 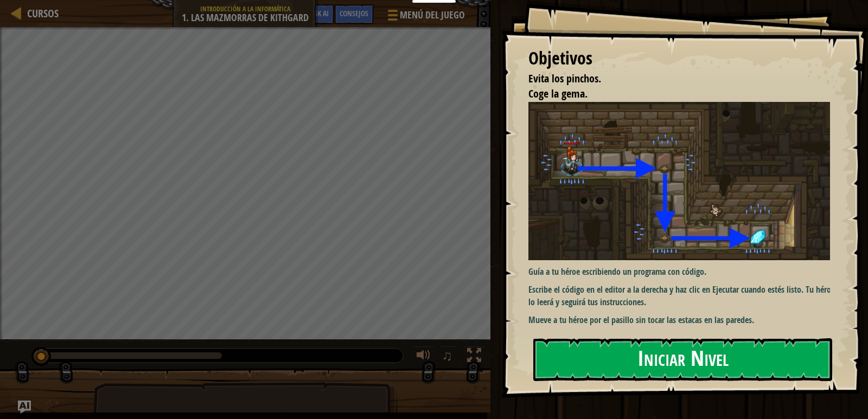 What do you see at coordinates (683, 320) in the screenshot?
I see `p: Mueve a tu héroe por el pasillo sin tocar las estacas en las paredes.` at bounding box center [683, 320].